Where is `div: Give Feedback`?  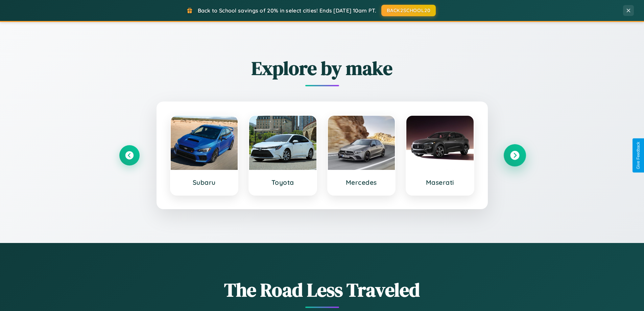 div: Give Feedback is located at coordinates (639, 156).